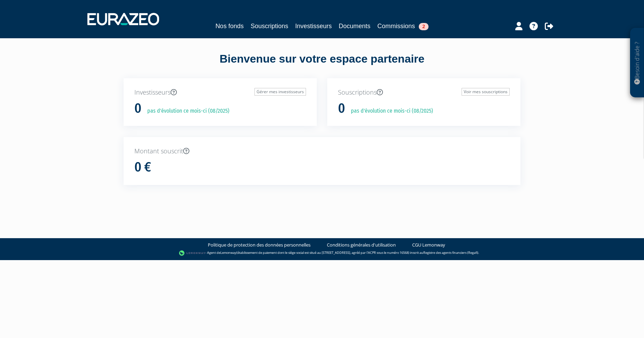 This screenshot has width=644, height=338. I want to click on a: Commissions2, so click(402, 26).